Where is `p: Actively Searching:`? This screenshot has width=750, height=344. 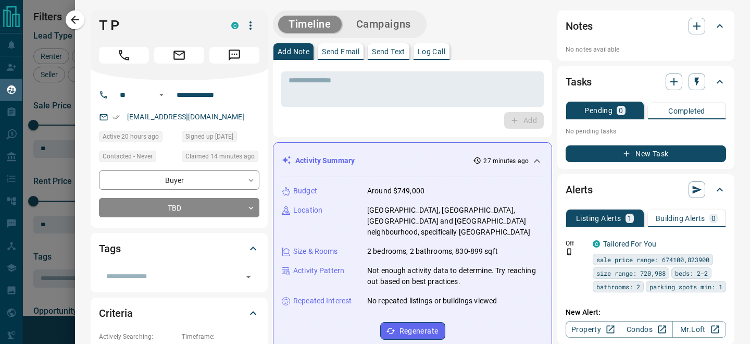 p: Actively Searching: is located at coordinates (137, 336).